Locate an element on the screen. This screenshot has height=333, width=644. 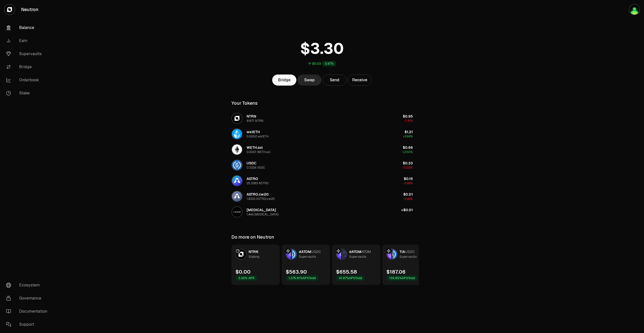
span: ASTRO is located at coordinates (252, 179).